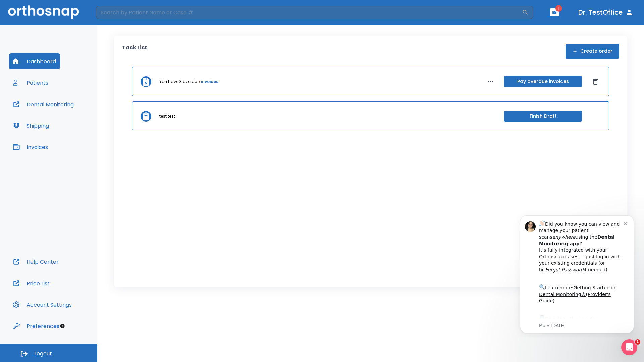 This screenshot has width=644, height=362. What do you see at coordinates (605, 12) in the screenshot?
I see `button: Dr. TestOffice` at bounding box center [605, 12].